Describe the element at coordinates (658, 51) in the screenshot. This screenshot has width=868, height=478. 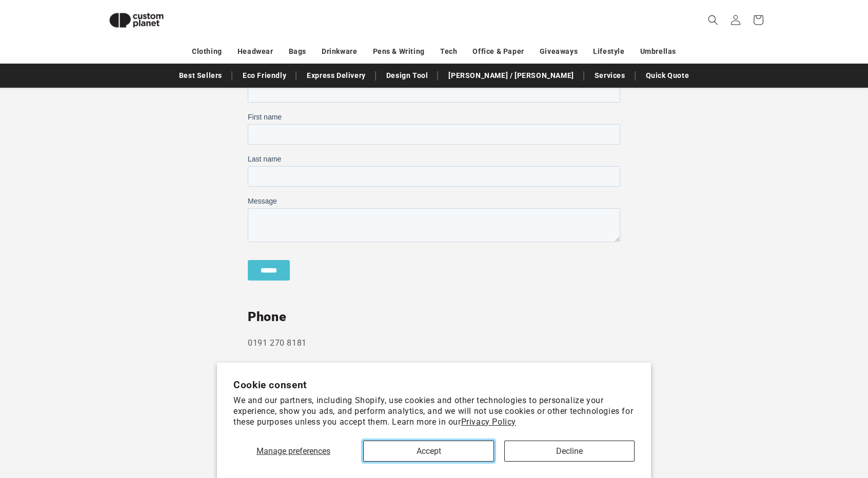
I see `a: Umbrellas` at that location.